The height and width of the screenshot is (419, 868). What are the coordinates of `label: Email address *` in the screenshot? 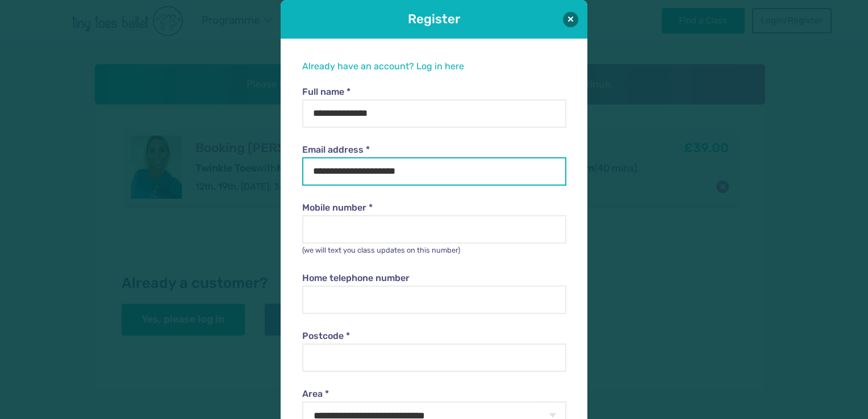 It's located at (434, 150).